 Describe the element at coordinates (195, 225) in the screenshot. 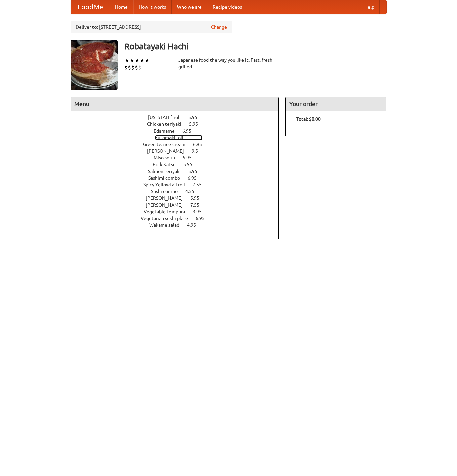

I see `span: 4.95` at that location.